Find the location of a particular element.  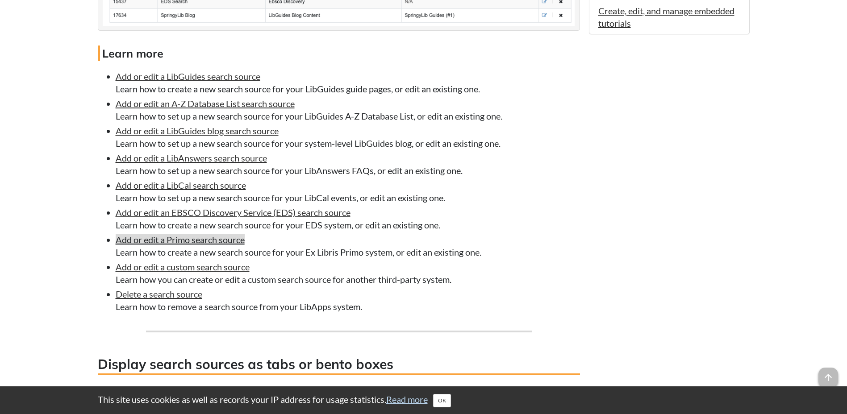

li: Learn how you can create or edit a custom search source for another third-party system. is located at coordinates (348, 273).